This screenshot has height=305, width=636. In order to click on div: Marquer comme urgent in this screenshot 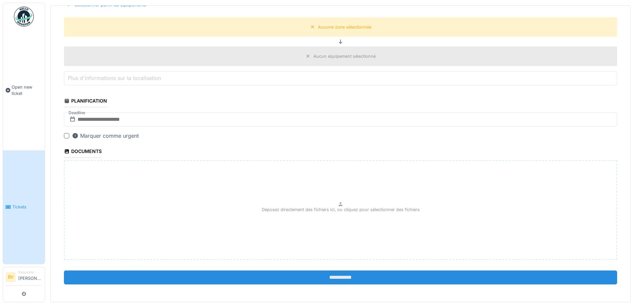, I will do `click(105, 136)`.